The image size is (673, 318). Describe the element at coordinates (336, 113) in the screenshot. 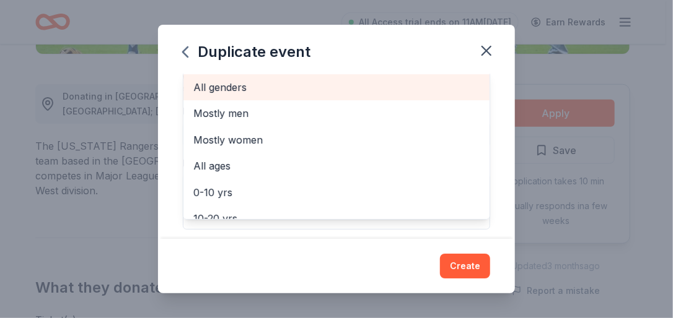

I see `span: Mostly men` at that location.